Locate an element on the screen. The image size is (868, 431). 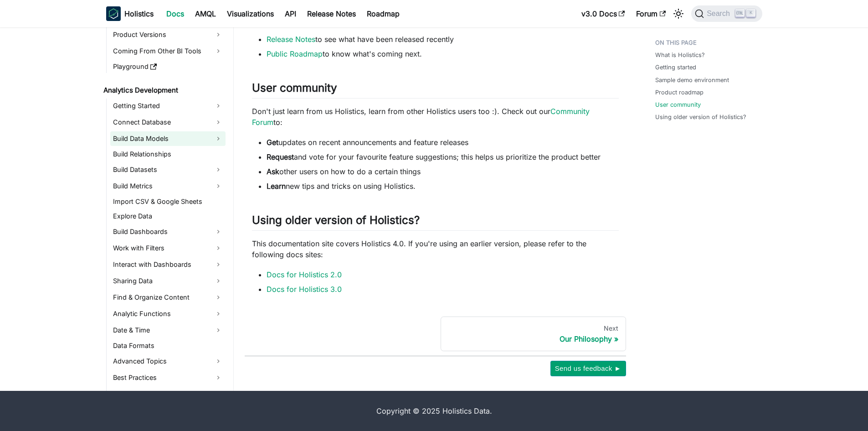
nav: Docs pages is located at coordinates (435, 334).